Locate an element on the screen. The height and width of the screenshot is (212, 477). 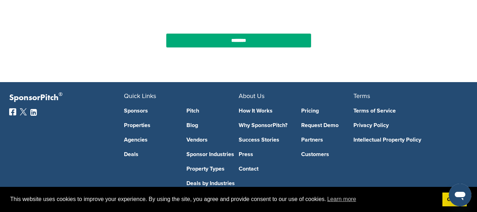
a: learn more about cookies is located at coordinates (342, 199).